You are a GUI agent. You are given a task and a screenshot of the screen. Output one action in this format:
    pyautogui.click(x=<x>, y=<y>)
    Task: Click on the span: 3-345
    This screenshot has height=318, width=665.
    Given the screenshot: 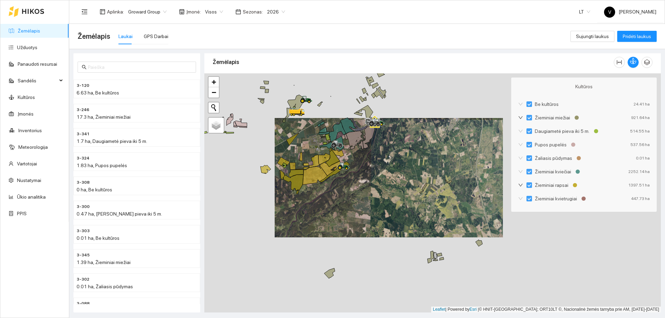 What is the action you would take?
    pyautogui.click(x=83, y=255)
    